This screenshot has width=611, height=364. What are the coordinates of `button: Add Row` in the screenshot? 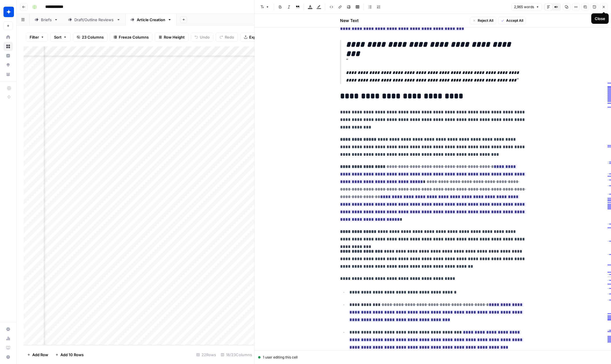 It's located at (37, 355).